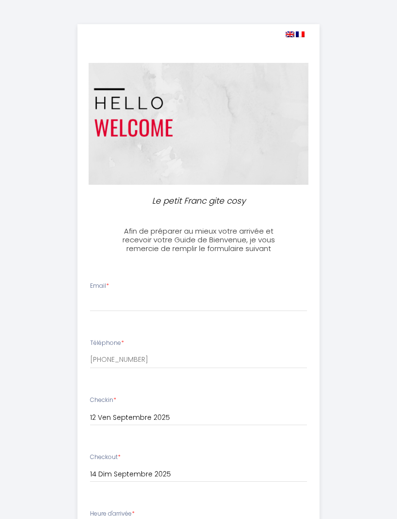 The image size is (397, 519). Describe the element at coordinates (198, 201) in the screenshot. I see `p: Le petit Franc gite cosy` at that location.